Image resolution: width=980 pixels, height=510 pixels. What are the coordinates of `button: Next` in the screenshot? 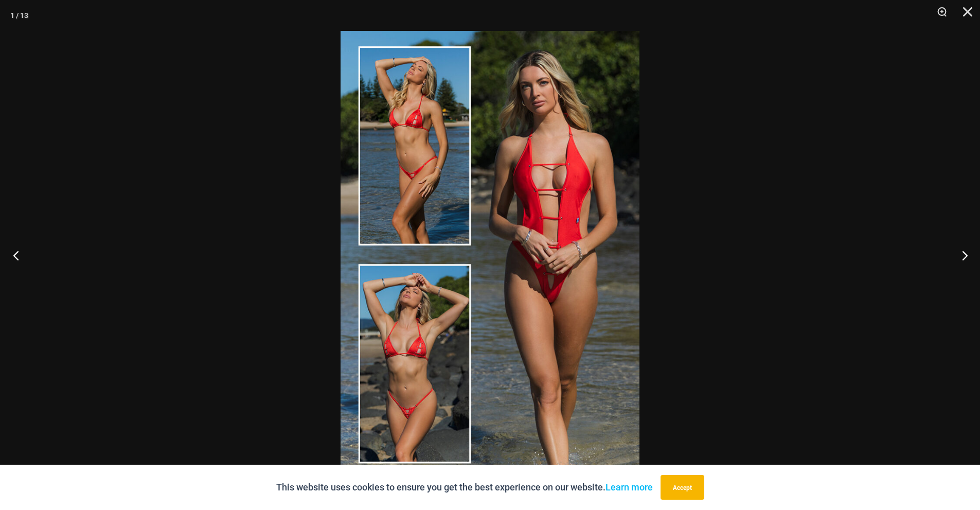 It's located at (961, 255).